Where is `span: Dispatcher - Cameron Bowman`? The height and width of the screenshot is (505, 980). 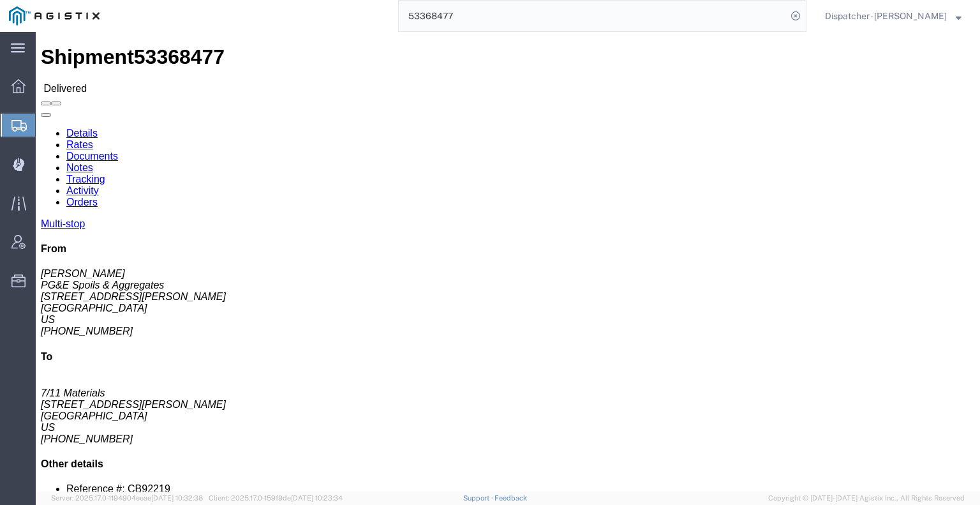 span: Dispatcher - Cameron Bowman is located at coordinates (886, 16).